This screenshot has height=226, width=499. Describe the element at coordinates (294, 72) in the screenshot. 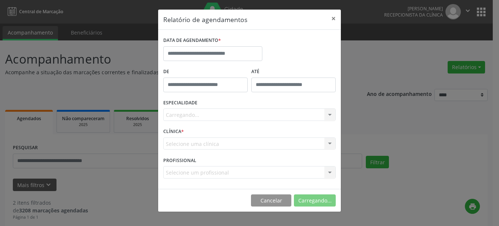

I see `label: ATÉ` at that location.